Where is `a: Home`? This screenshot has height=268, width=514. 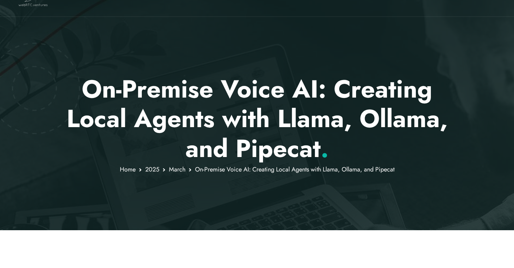
a: Home is located at coordinates (128, 169).